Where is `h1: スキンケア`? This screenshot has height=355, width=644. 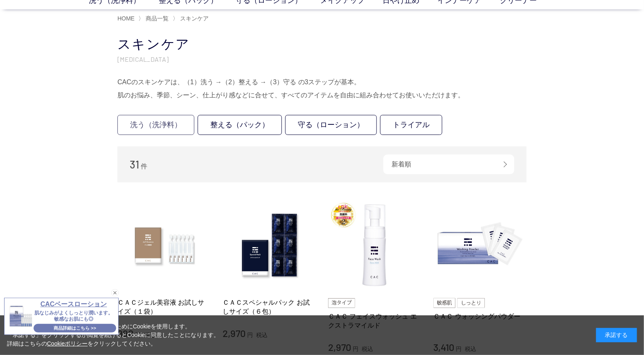
h1: スキンケア is located at coordinates (322, 44).